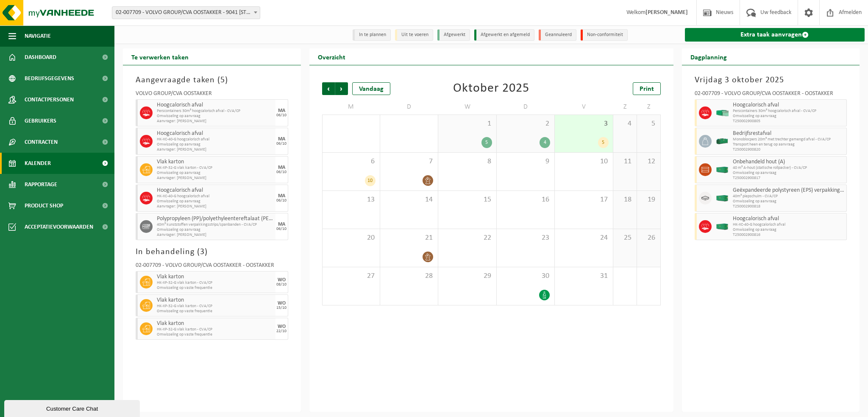 This screenshot has width=868, height=417. Describe the element at coordinates (789, 111) in the screenshot. I see `span: Perscontainers 30m³ hoogcalorisch afval - CVA/CP` at that location.